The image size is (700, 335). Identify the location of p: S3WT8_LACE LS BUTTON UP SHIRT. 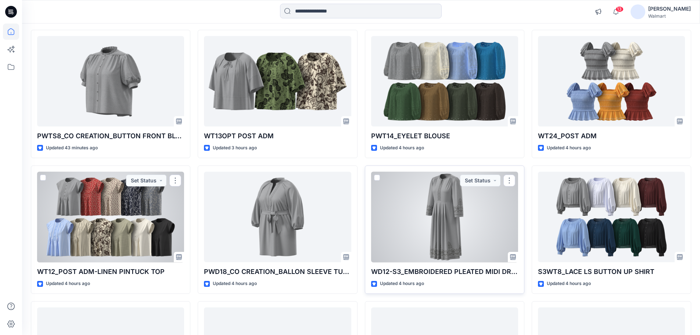
(612, 272).